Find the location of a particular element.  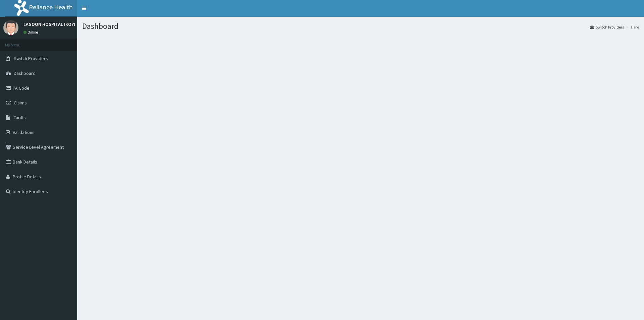

span: Tariffs is located at coordinates (20, 118).